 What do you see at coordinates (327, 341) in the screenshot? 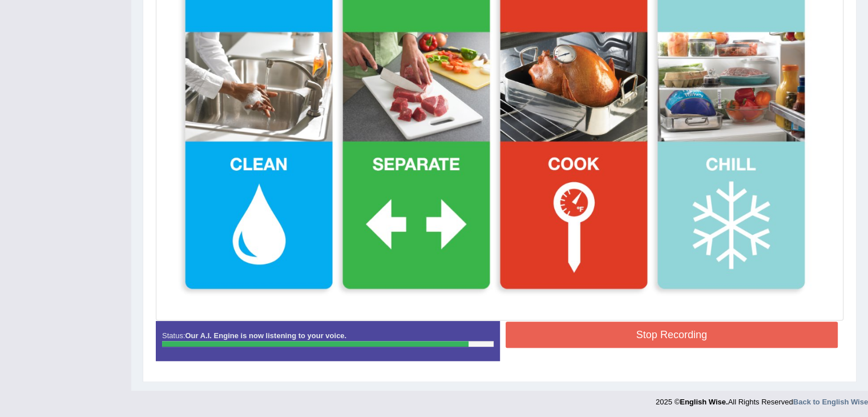
I see `div: Status:` at bounding box center [327, 341].